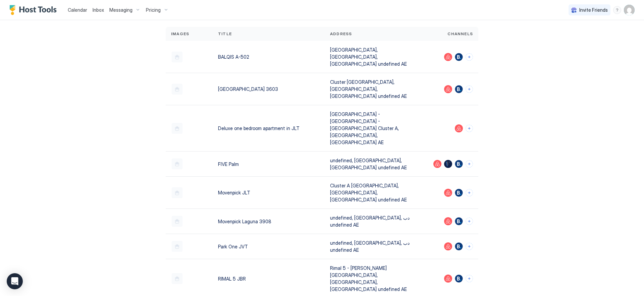 The height and width of the screenshot is (296, 644). What do you see at coordinates (268, 246) in the screenshot?
I see `div: Park One JVT` at bounding box center [268, 246].